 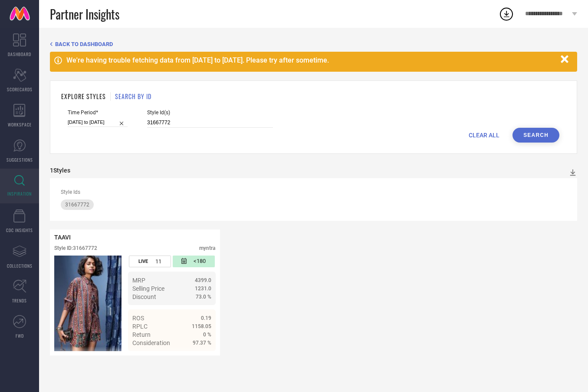 What do you see at coordinates (204, 296) in the screenshot?
I see `span: 73.0 %` at bounding box center [204, 296].